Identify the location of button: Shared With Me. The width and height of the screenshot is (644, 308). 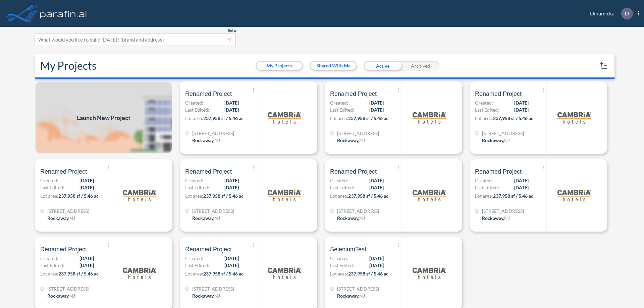
(333, 66).